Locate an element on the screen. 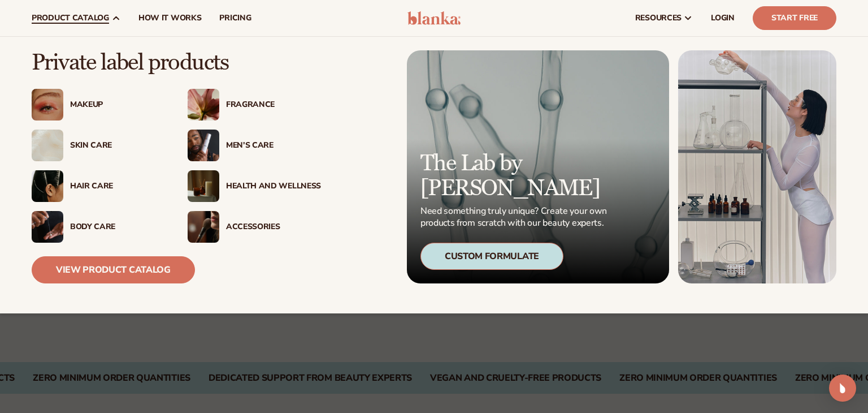 The image size is (868, 413). img: Female with glitter eye makeup. is located at coordinates (47, 105).